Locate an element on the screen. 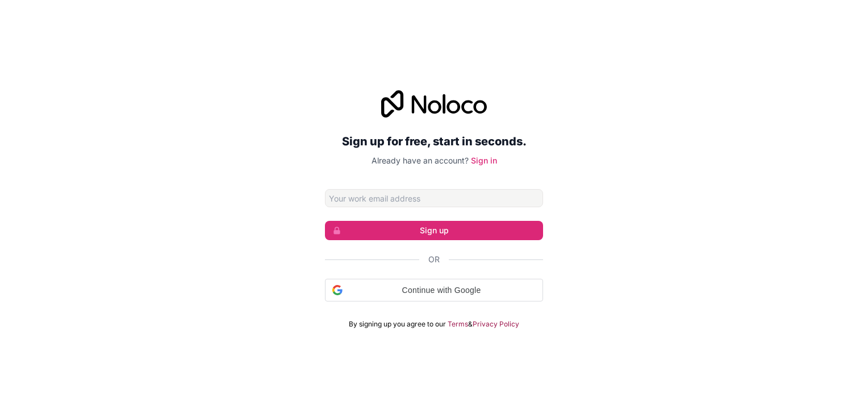 The image size is (868, 419). a: Terms is located at coordinates (458, 324).